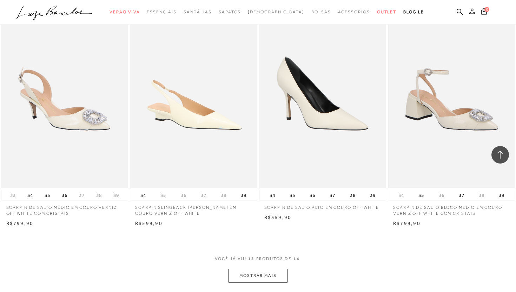 The height and width of the screenshot is (292, 516). Describe the element at coordinates (451, 208) in the screenshot. I see `p: SCARPIN DE SALTO BLOCO MÉDIO EM COURO VERNIZ OFF WHITE COM CRISTAIS` at that location.